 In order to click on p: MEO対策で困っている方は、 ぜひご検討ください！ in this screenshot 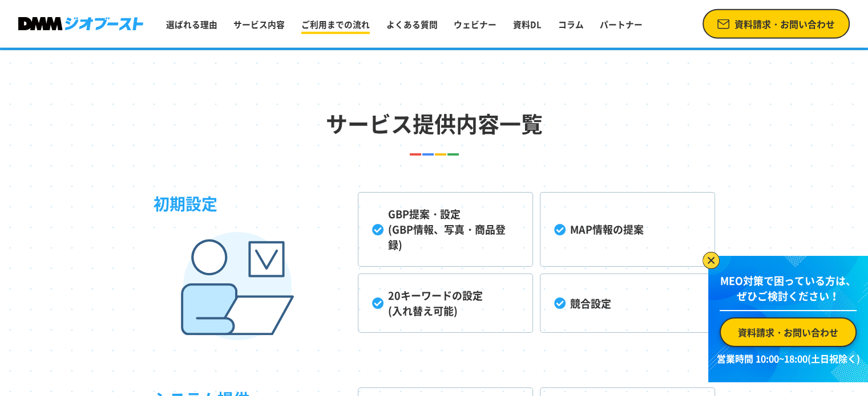, I will do `click(788, 292)`.